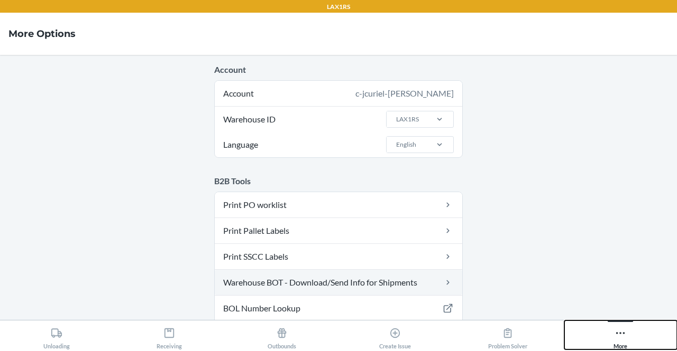  Describe the element at coordinates (507, 337) in the screenshot. I see `div: Problem Solver` at that location.